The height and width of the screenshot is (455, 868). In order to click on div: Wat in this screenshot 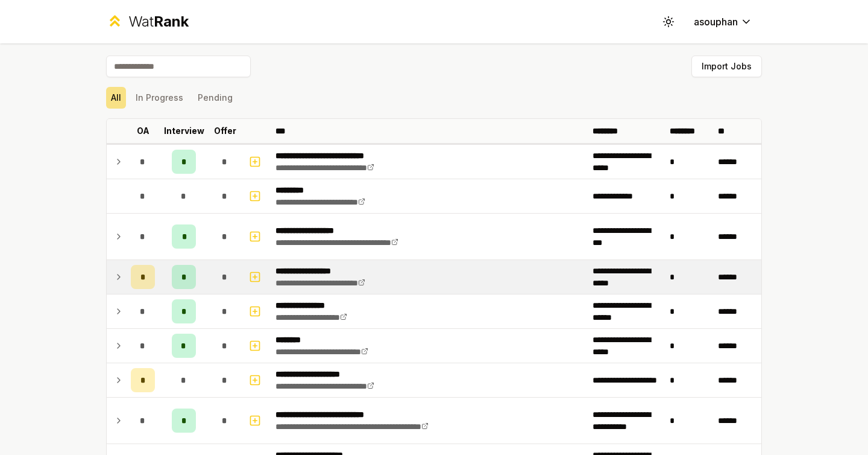, I will do `click(158, 22)`.